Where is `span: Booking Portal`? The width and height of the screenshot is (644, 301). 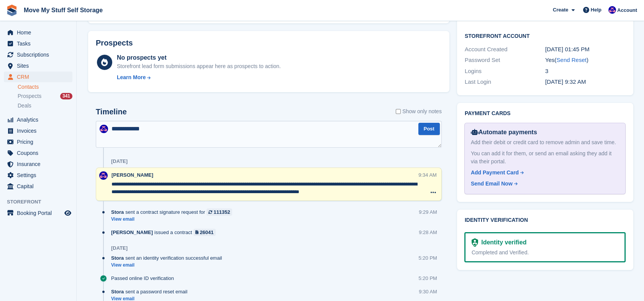
span: Booking Portal is located at coordinates (40, 213).